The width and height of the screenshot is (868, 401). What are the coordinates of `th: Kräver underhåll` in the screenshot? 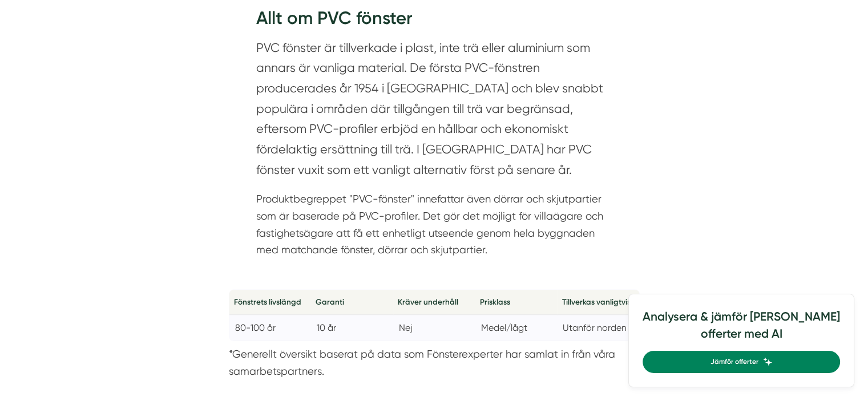 It's located at (434, 302).